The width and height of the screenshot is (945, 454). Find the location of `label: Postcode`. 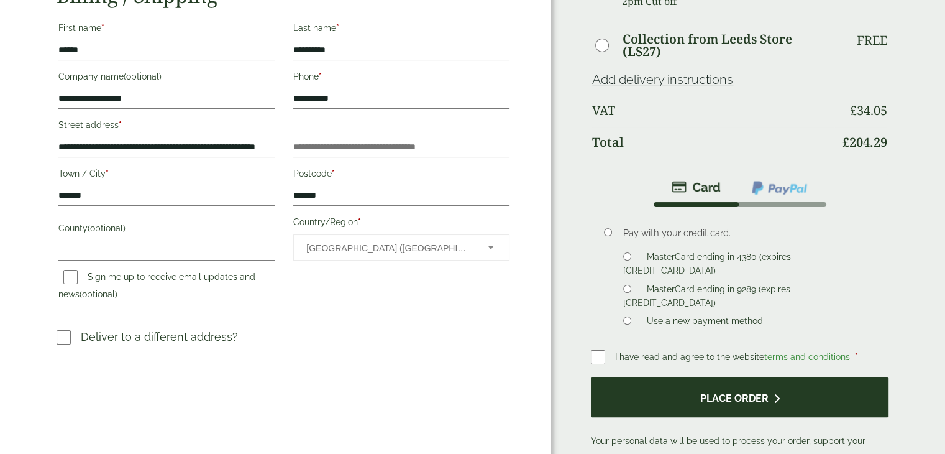

label: Postcode is located at coordinates (401, 175).